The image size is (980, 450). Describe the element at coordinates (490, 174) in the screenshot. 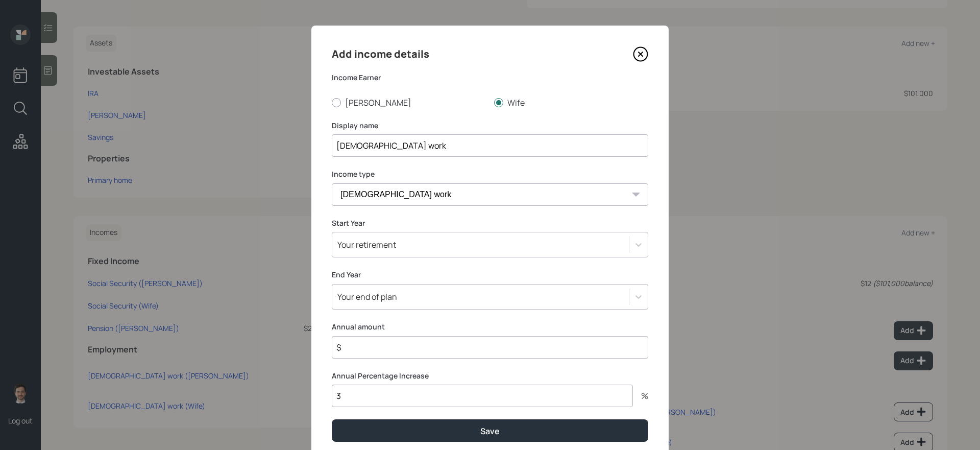

I see `label: Income type` at that location.